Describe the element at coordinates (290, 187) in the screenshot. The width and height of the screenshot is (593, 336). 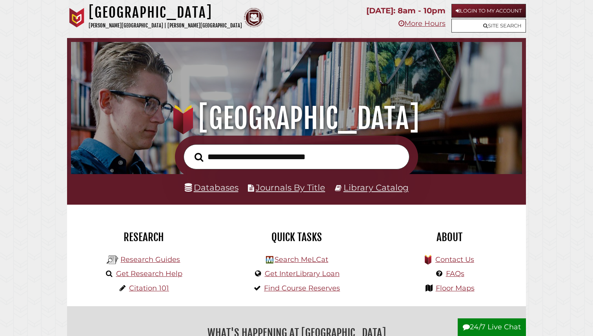
I see `a: Journals By Title` at that location.